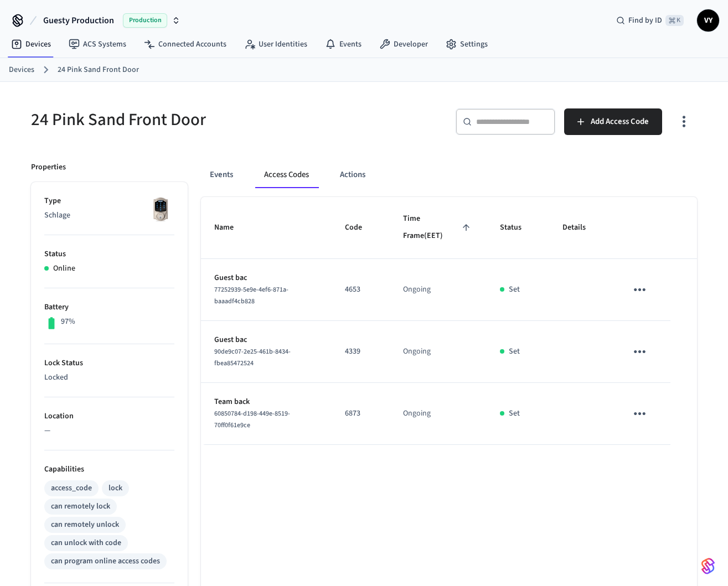 This screenshot has height=586, width=728. Describe the element at coordinates (85, 525) in the screenshot. I see `div: can remotely unlock` at that location.